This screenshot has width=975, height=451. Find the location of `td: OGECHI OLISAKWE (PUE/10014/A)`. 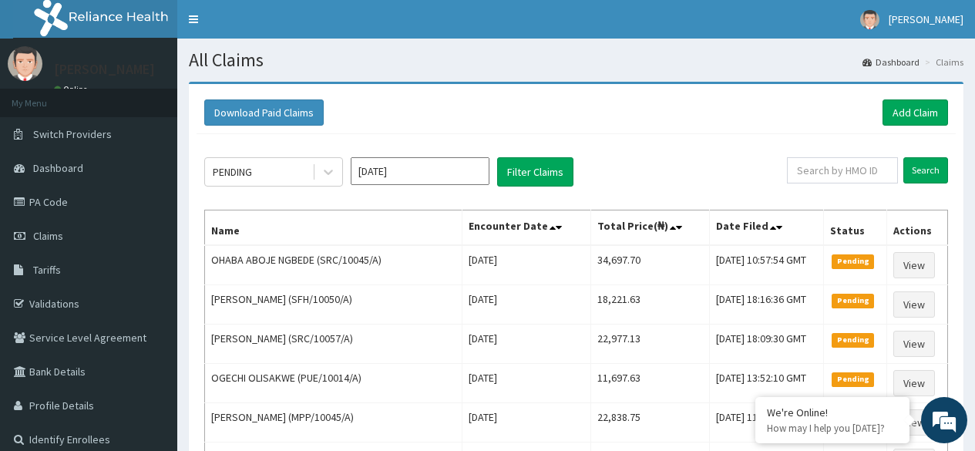

td: OGECHI OLISAKWE (PUE/10014/A) is located at coordinates (334, 383).